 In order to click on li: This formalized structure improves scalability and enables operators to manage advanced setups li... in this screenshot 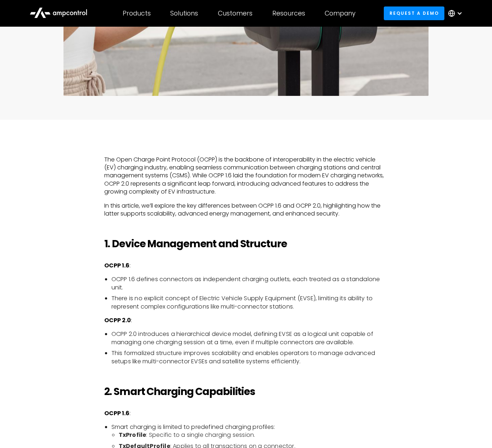, I will do `click(250, 357)`.